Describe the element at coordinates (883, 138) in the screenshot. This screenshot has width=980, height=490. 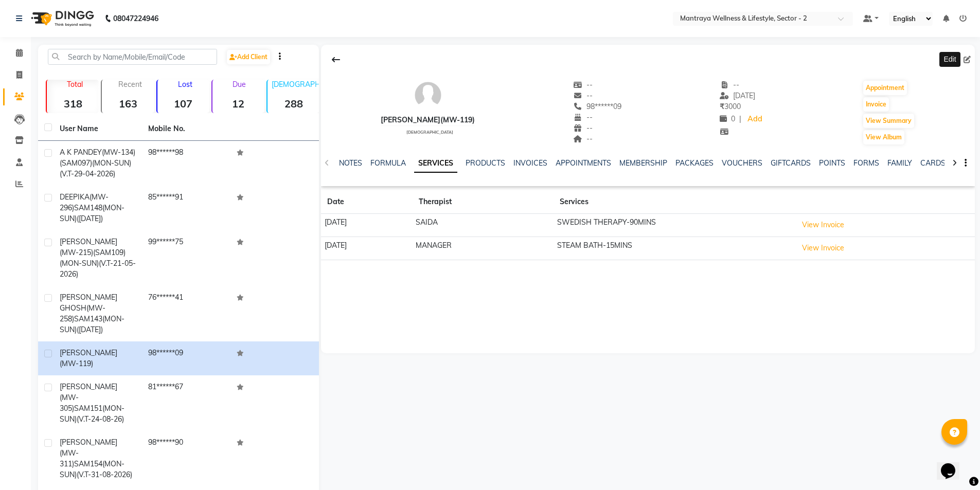
I see `button: View Album` at that location.